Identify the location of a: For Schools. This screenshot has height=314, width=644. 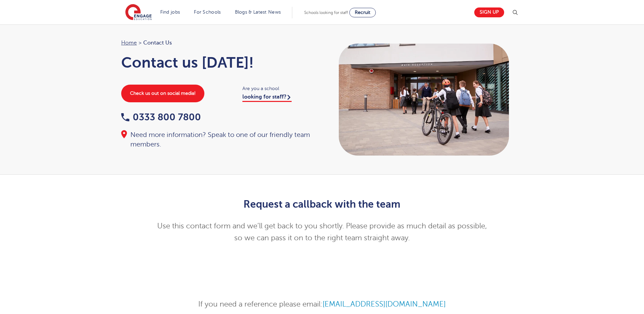
(207, 12).